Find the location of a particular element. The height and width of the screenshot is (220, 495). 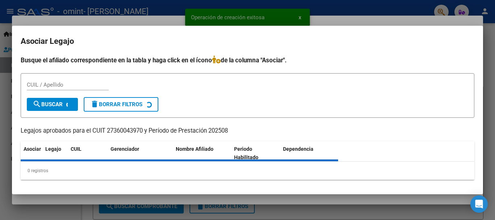

mat-icon: search is located at coordinates (37, 104).